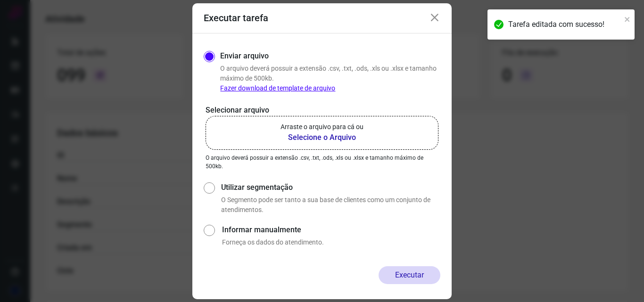 Image resolution: width=644 pixels, height=302 pixels. I want to click on p: O Segmento pode ser tanto a sua base de clientes como um conjunto de atendimentos., so click(331, 205).